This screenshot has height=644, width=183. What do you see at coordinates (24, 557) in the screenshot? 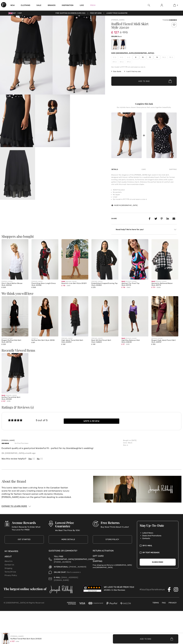
I see `div: About` at bounding box center [24, 557].